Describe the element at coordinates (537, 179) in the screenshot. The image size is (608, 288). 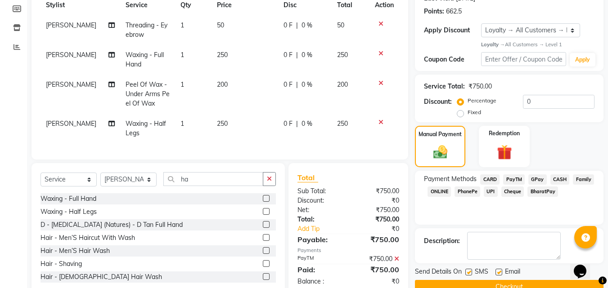
I see `span: GPay` at that location.